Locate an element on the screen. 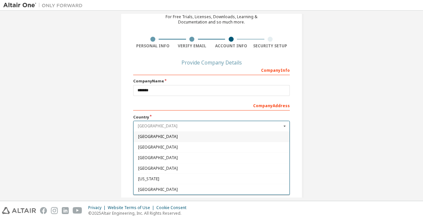  div: For Free Trials, Licenses, Downloads, Learning & Documentation and so much more. is located at coordinates (211, 19).